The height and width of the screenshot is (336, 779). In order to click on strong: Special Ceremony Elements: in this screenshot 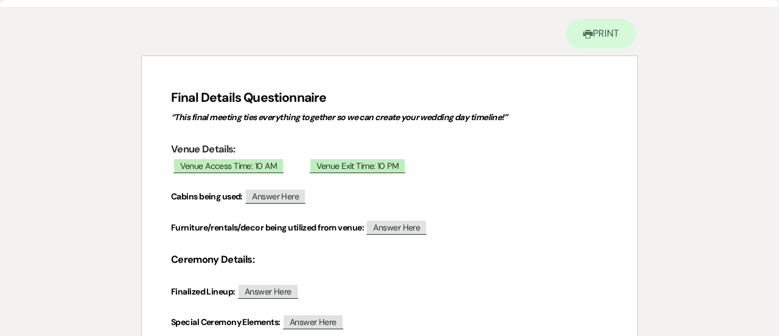, I will do `click(225, 322)`.